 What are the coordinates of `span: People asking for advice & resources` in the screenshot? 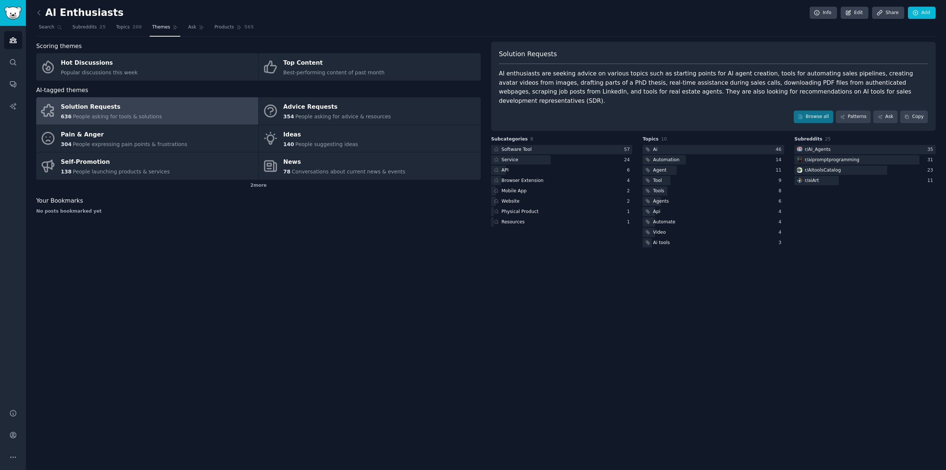 It's located at (343, 116).